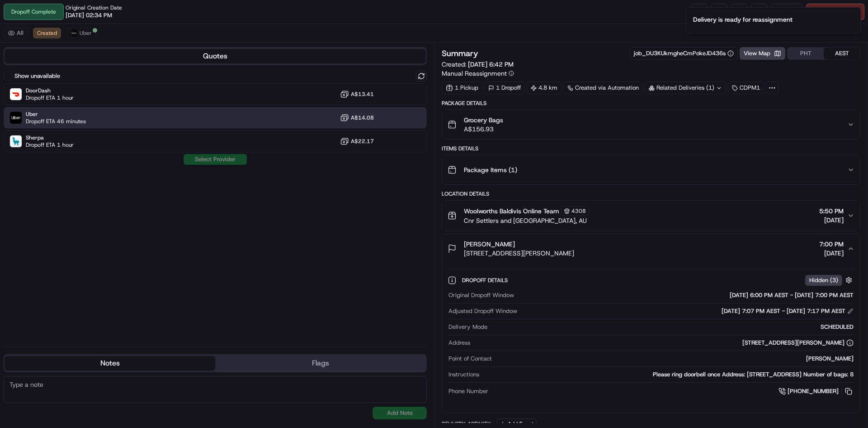 The height and width of the screenshot is (428, 868). What do you see at coordinates (651, 169) in the screenshot?
I see `button: Package Items (1)` at bounding box center [651, 169].